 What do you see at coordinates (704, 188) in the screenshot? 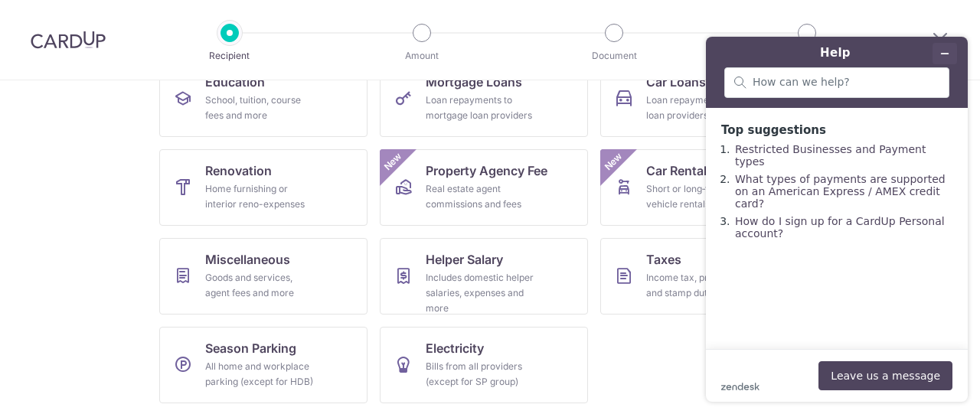
I see `a: Car Rentals & LeasingShort or long‑term vehicle rentals & leasesNew` at bounding box center [704, 188].